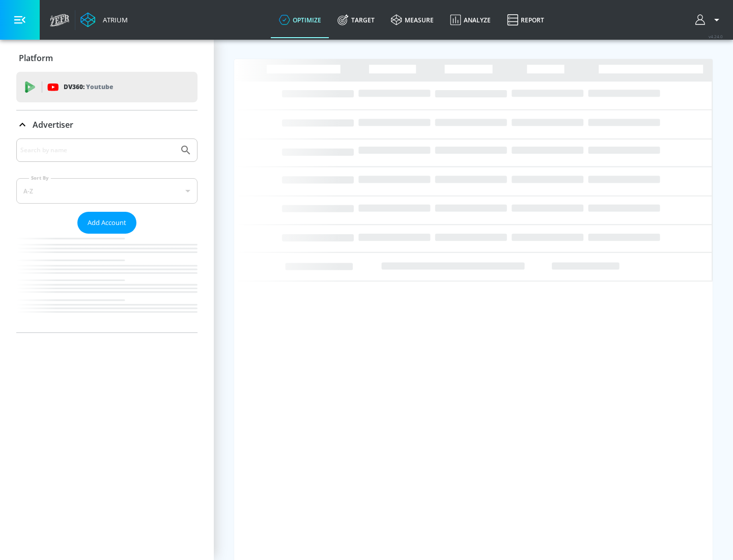 The image size is (733, 560). Describe the element at coordinates (470, 20) in the screenshot. I see `a: Analyze` at that location.